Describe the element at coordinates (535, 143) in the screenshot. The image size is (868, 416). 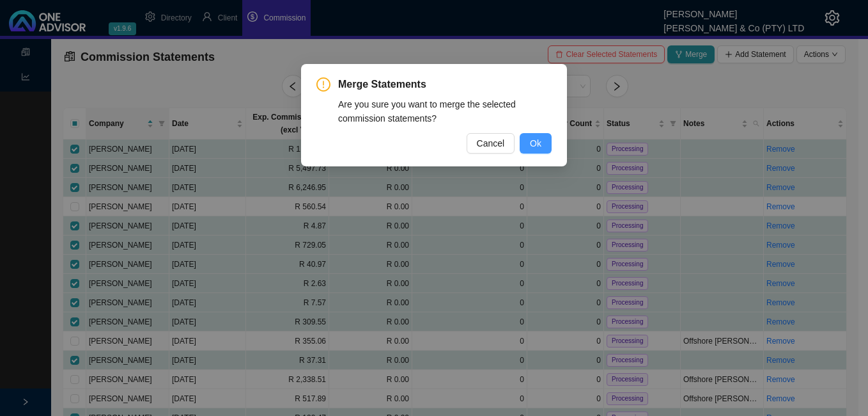
I see `span: Ok` at that location.